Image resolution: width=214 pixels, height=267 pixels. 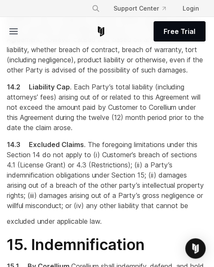 What do you see at coordinates (105, 107) in the screenshot?
I see `span: . Each Party’s total liability (including attorneys’ fees) arising out of or related to this Agre...` at bounding box center [105, 107].